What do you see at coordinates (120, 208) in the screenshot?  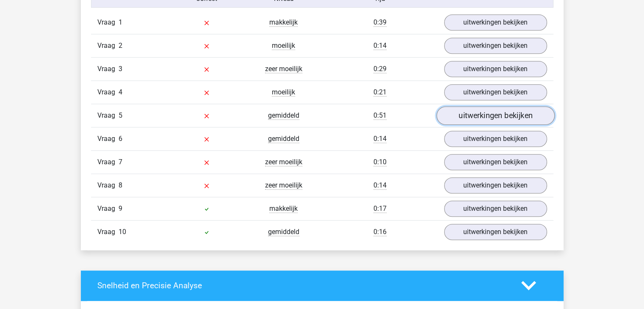 I see `span: 9` at bounding box center [120, 208].